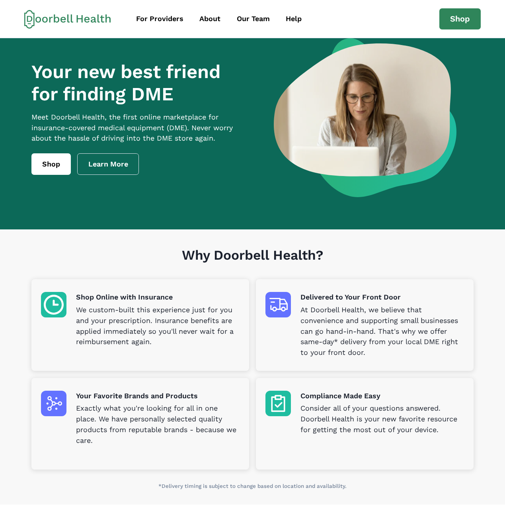 This screenshot has width=505, height=509. What do you see at coordinates (210, 19) in the screenshot?
I see `a: About` at bounding box center [210, 19].